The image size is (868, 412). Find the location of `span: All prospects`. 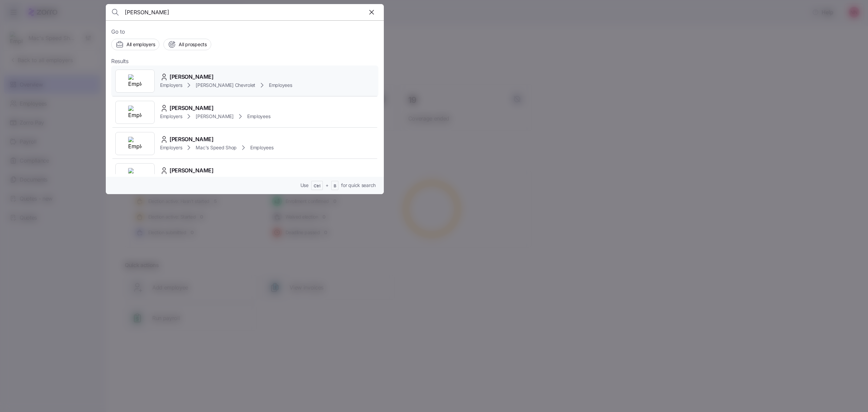

span: All prospects is located at coordinates (193, 45).